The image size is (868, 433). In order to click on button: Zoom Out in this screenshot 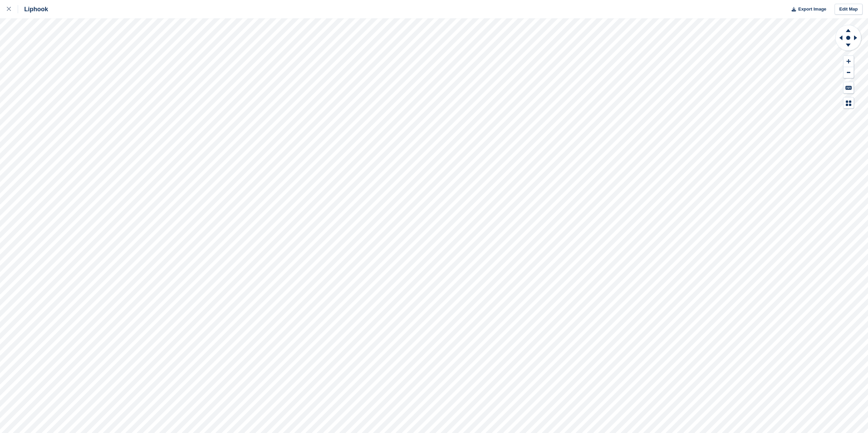, I will do `click(848, 72)`.